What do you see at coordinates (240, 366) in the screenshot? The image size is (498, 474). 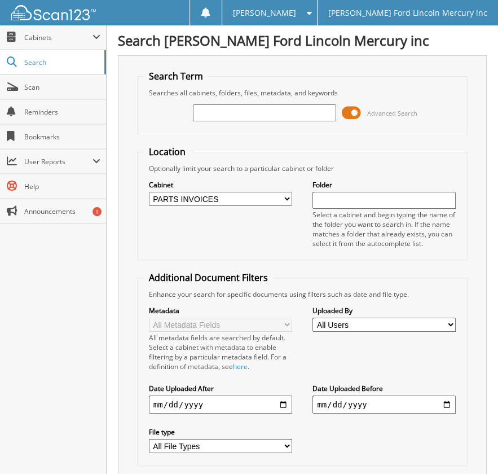 I see `a: here` at bounding box center [240, 366].